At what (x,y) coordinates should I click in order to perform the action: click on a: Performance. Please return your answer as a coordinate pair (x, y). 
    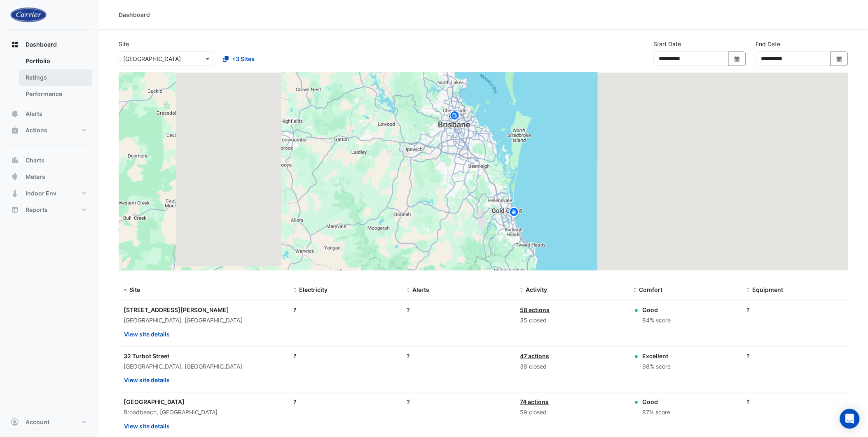
    Looking at the image, I should click on (56, 94).